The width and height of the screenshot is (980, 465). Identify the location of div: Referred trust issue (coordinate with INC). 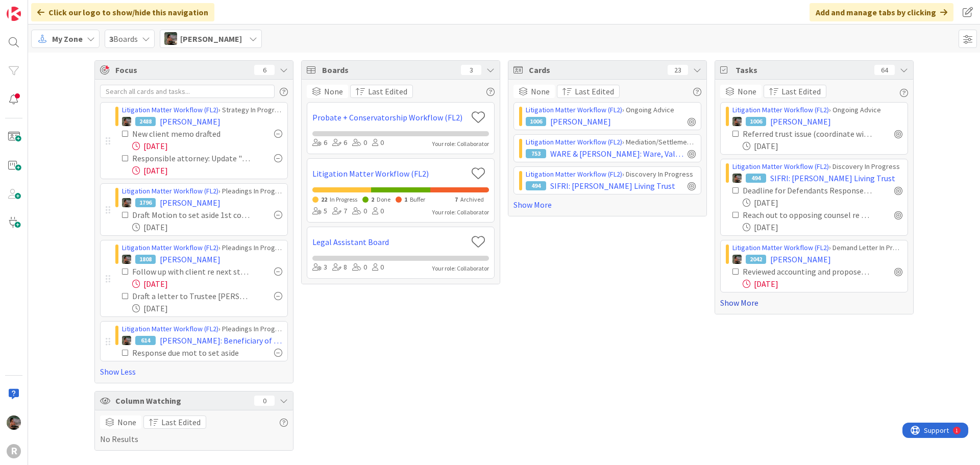
(807, 134).